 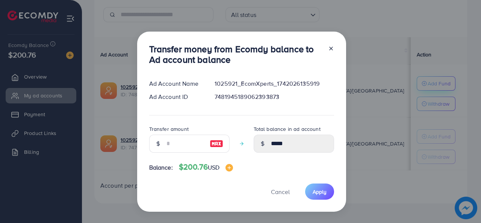 I want to click on h4: $200.76, so click(x=206, y=167).